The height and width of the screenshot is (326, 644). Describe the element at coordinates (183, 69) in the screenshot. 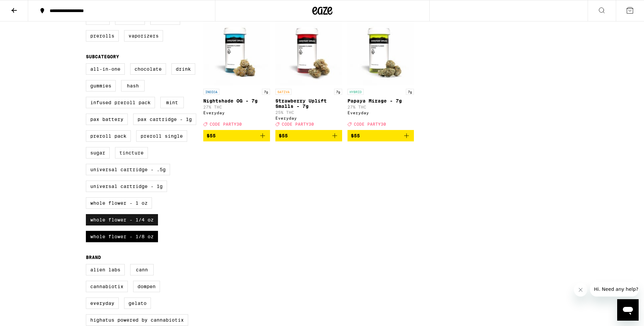

I see `label: Drink` at that location.